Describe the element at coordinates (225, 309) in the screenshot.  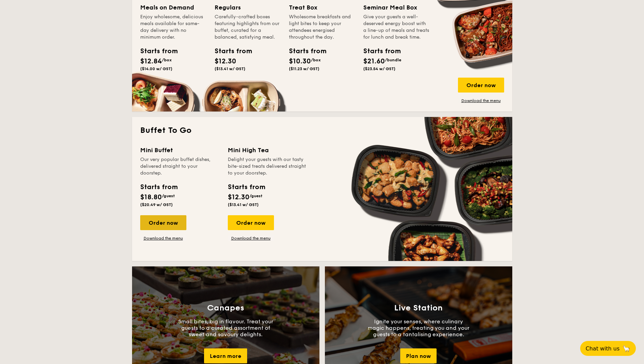
I see `h3: Canapes` at that location.